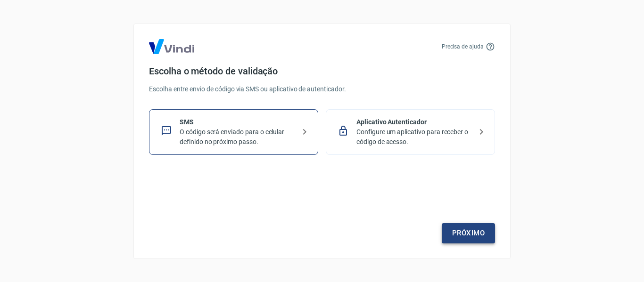  Describe the element at coordinates (468, 233) in the screenshot. I see `a: Próximo` at that location.